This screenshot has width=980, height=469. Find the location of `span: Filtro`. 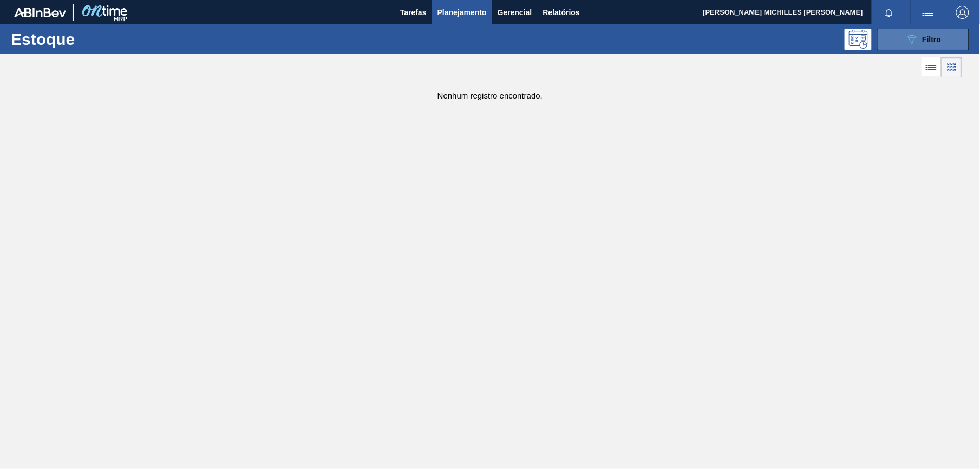

span: Filtro is located at coordinates (932, 40).